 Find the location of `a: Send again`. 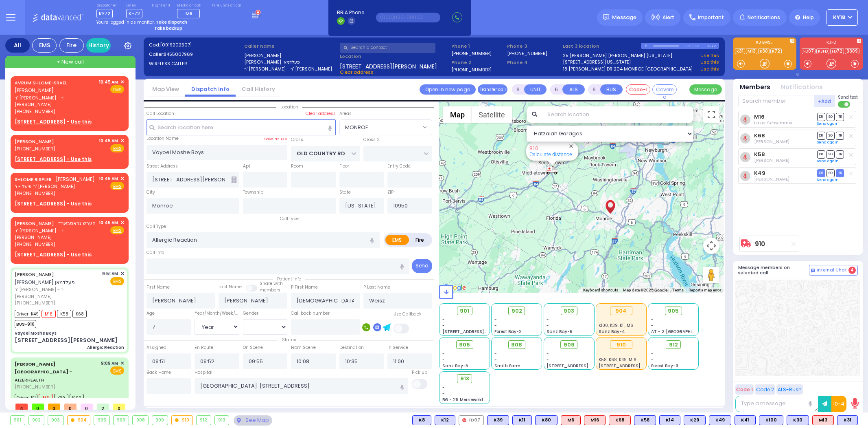

a: Send again is located at coordinates (828, 142).